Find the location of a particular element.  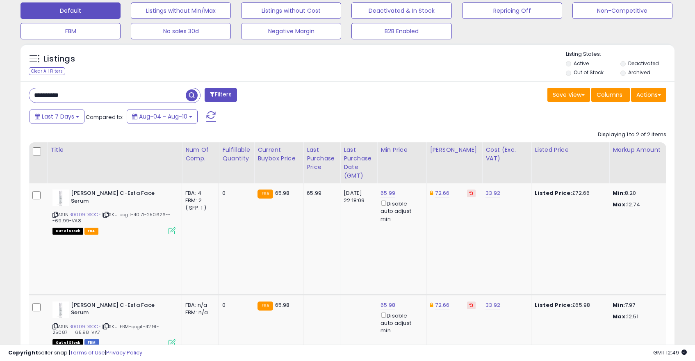

button: Repricing Off is located at coordinates (512, 11).